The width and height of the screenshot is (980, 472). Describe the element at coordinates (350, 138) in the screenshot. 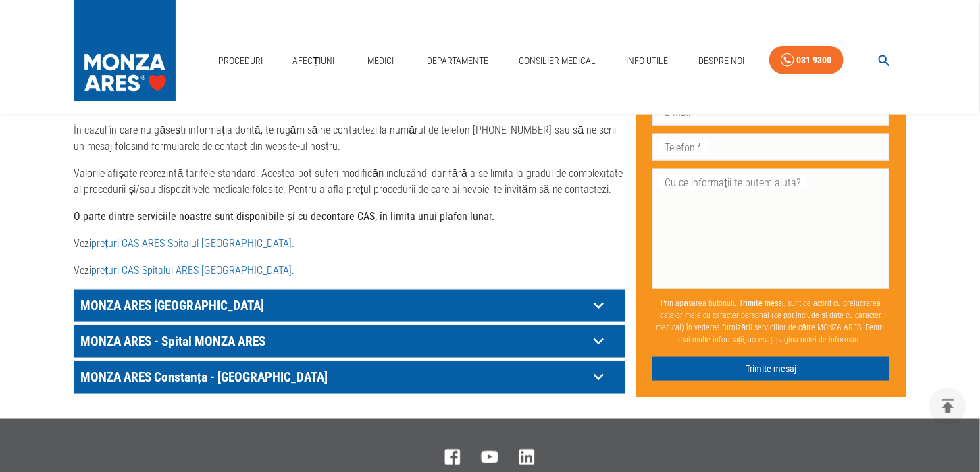

I see `p: În cazul în care nu găsești informația dorită, te rugăm să ne contactezi la numărul de telefon [P...` at that location.